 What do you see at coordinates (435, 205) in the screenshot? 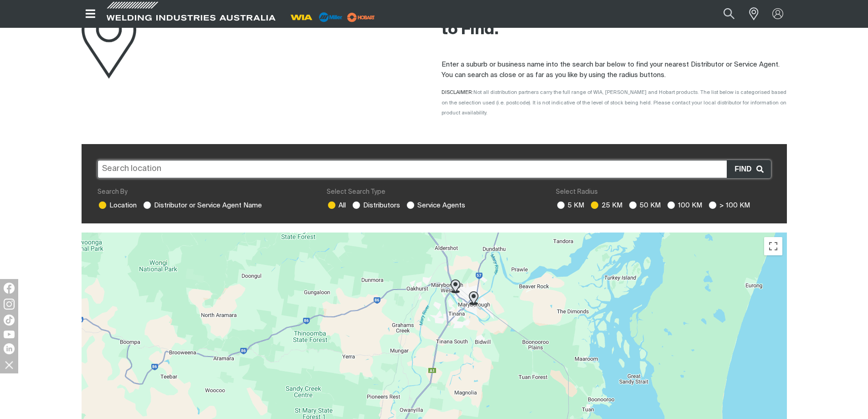
I see `label: Service Agents` at bounding box center [435, 205].